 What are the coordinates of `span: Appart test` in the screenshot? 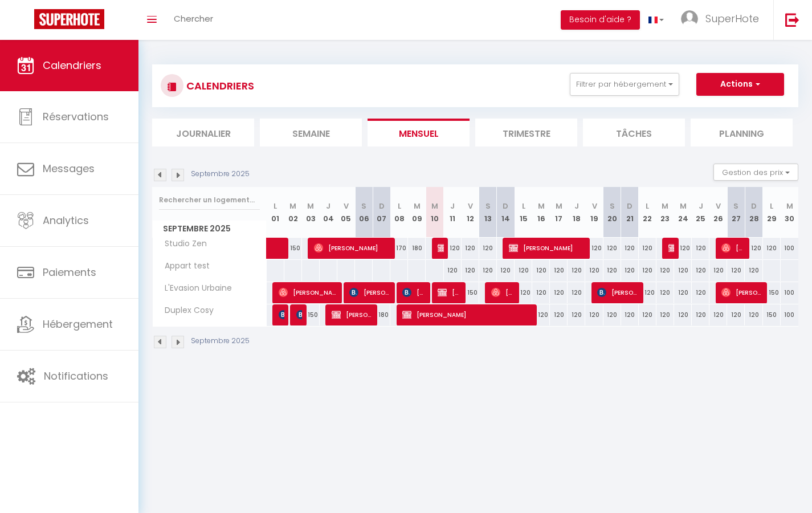 It's located at (183, 266).